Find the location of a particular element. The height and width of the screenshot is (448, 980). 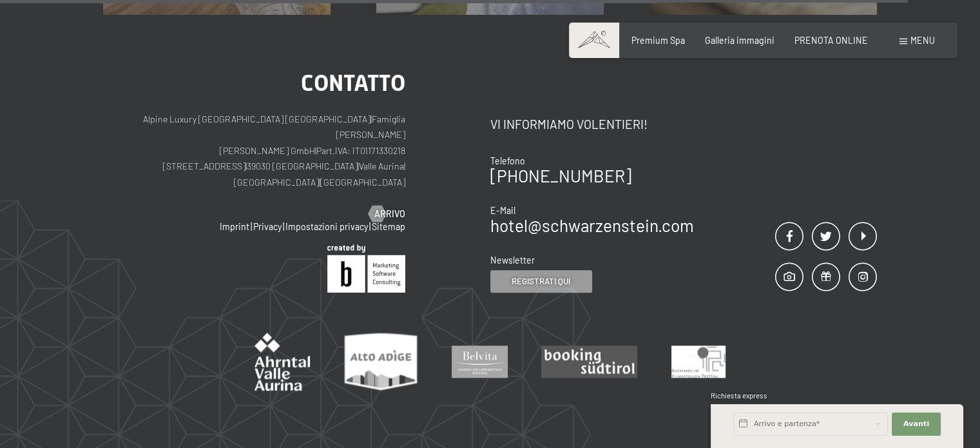

span: Menu is located at coordinates (922, 40).